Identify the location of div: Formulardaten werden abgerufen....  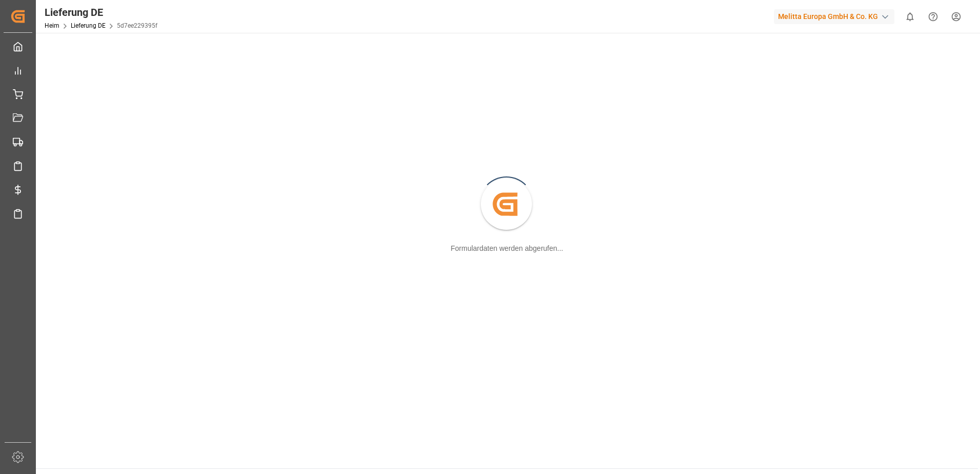
(506, 248).